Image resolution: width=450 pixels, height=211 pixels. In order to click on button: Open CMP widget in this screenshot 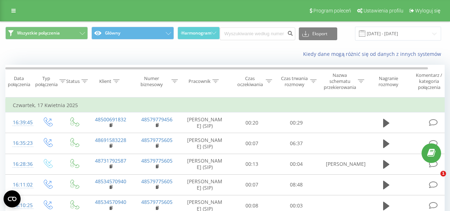, I will do `click(12, 199)`.